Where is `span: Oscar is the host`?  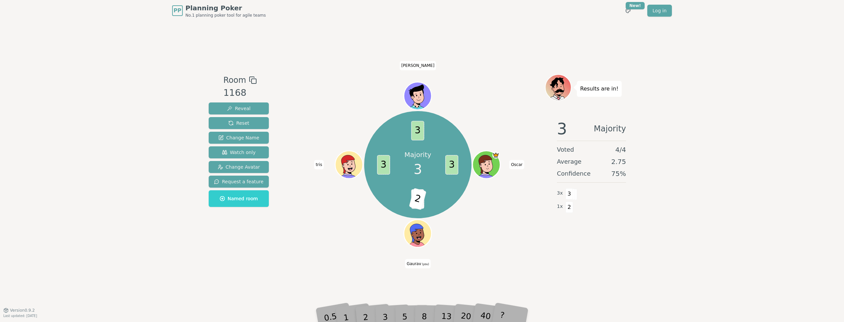
span: Oscar is the host is located at coordinates (496, 155).